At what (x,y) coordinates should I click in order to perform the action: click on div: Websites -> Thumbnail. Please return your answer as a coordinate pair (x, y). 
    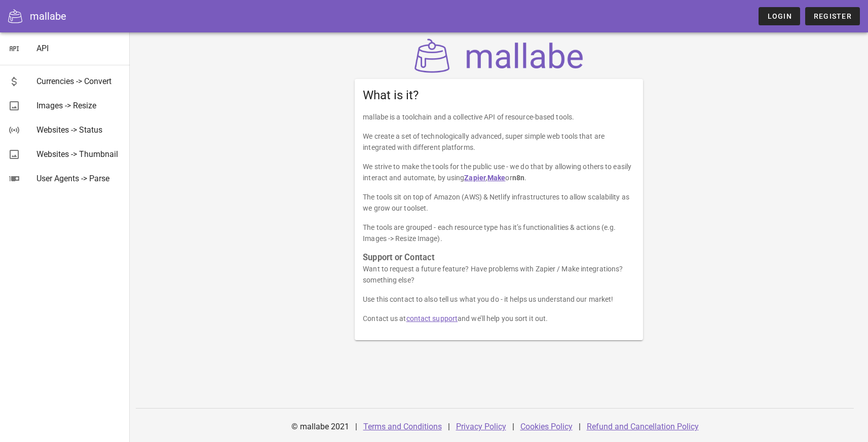
    Looking at the image, I should click on (79, 154).